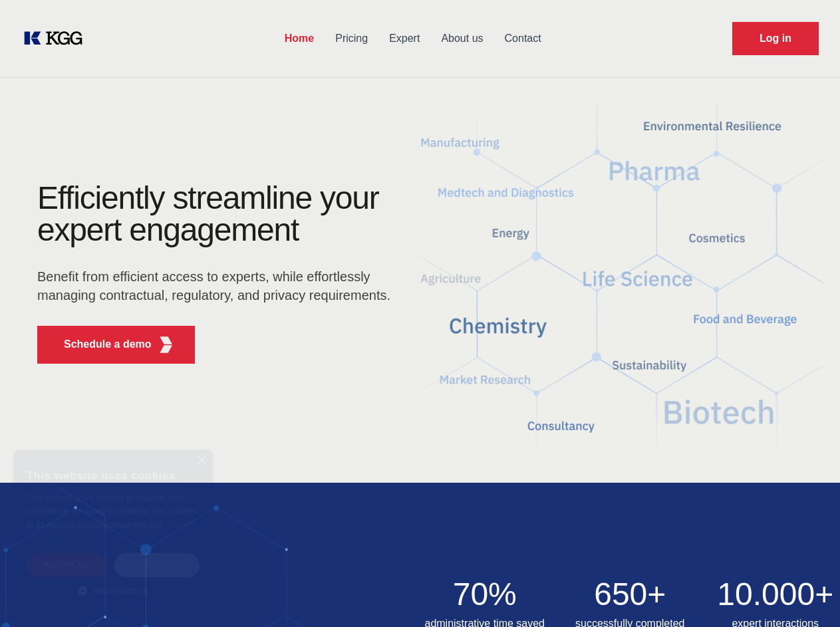 The height and width of the screenshot is (627, 840). I want to click on a: KOL Knowledge Platform: Talk to Key External Experts (KEE), so click(57, 38).